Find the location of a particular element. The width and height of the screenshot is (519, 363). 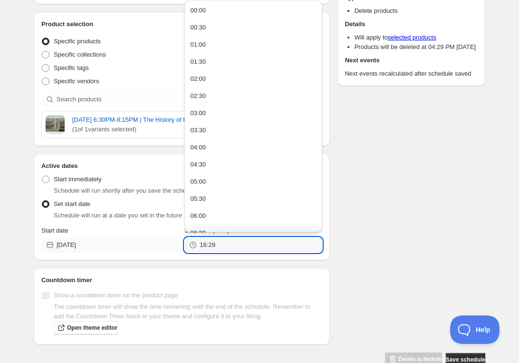

button: 01:00 is located at coordinates (253, 45).